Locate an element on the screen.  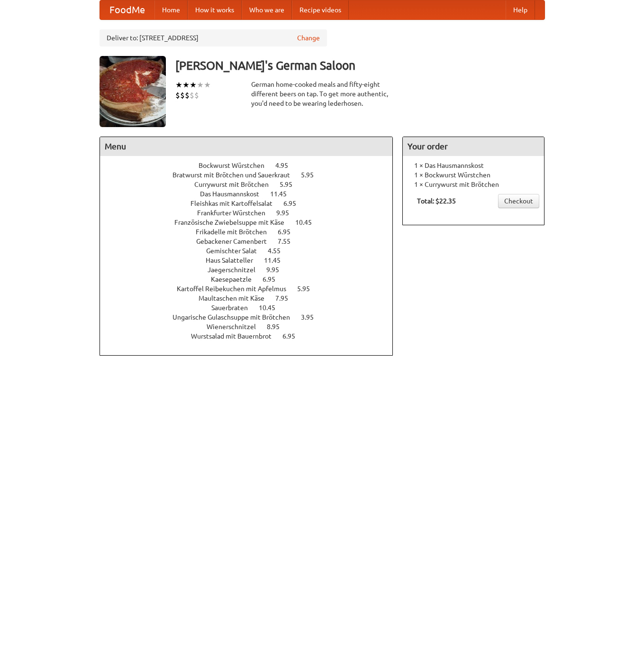
span: Französische Zwiebelsuppe mit Käse is located at coordinates (234, 222).